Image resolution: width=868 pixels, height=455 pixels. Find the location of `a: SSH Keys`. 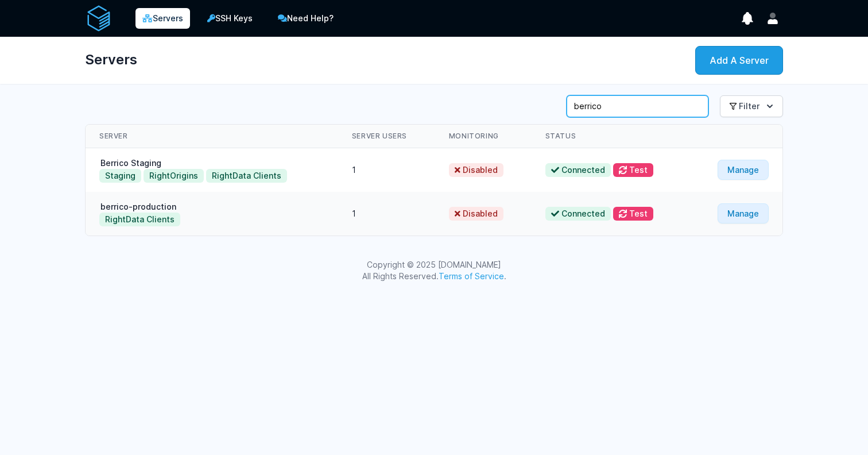

a: SSH Keys is located at coordinates (230, 18).